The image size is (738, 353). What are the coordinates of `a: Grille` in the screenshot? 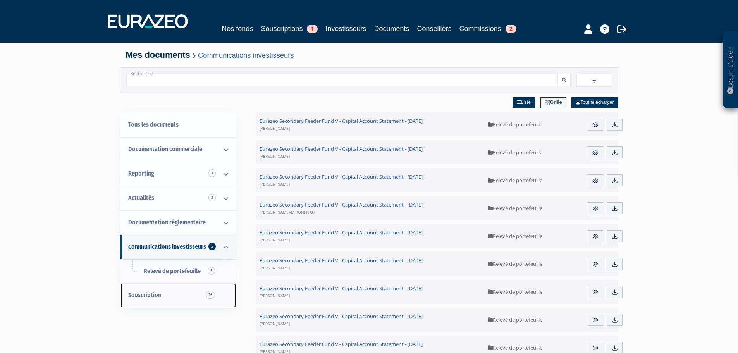 It's located at (553, 103).